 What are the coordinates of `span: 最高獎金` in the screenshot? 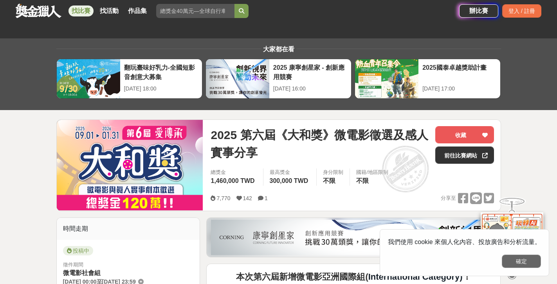 It's located at (290, 172).